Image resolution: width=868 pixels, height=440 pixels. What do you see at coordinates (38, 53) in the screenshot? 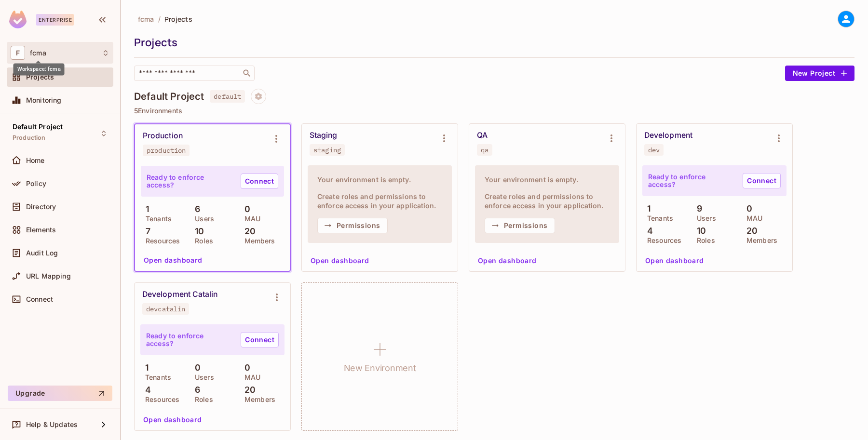
I see `span: Workspace: fcma` at bounding box center [38, 53].